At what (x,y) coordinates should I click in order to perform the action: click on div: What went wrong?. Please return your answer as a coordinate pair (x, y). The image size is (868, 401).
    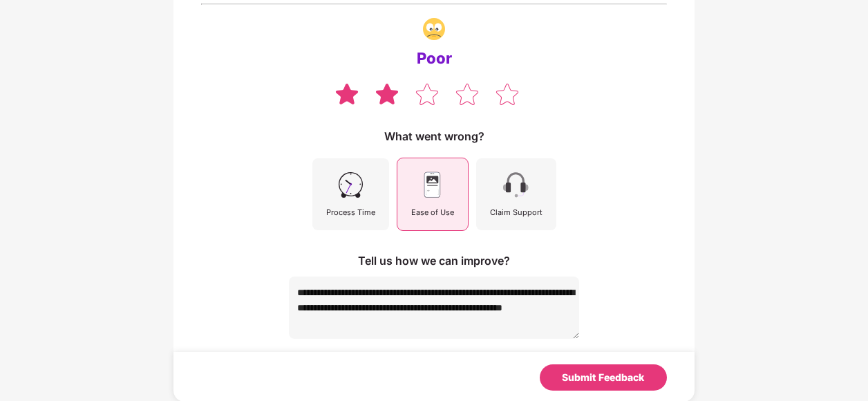
    Looking at the image, I should click on (434, 136).